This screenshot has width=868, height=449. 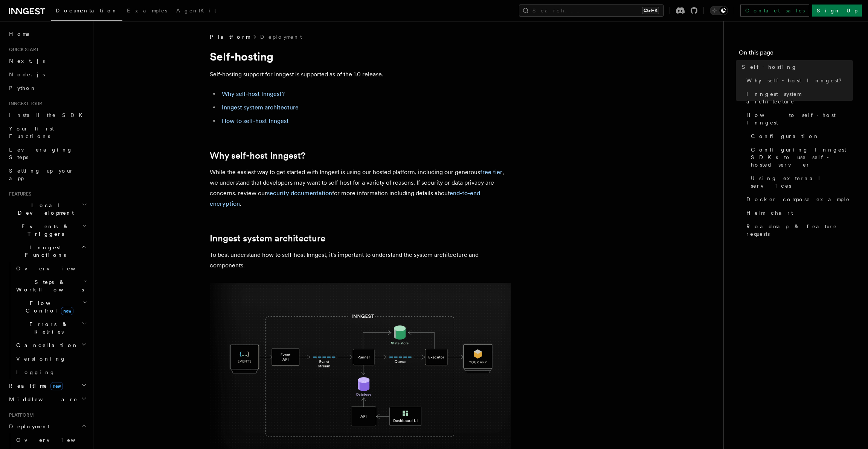 I want to click on p: While the easiest way to get started with Inngest is using our hosted platform, including our gen..., so click(x=361, y=188).